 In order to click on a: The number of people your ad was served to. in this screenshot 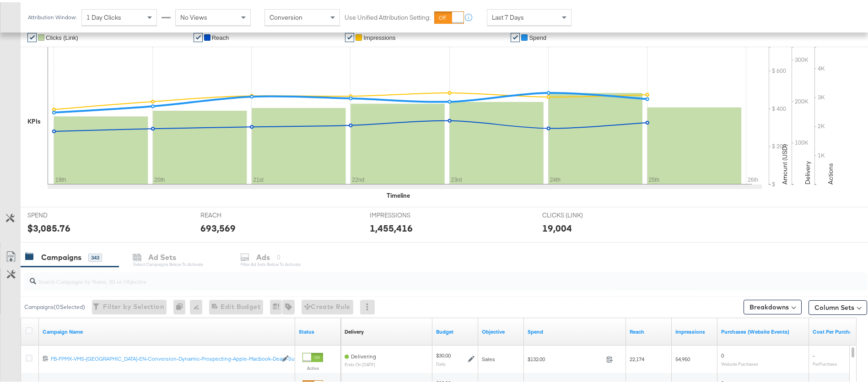, I will do `click(648, 330)`.